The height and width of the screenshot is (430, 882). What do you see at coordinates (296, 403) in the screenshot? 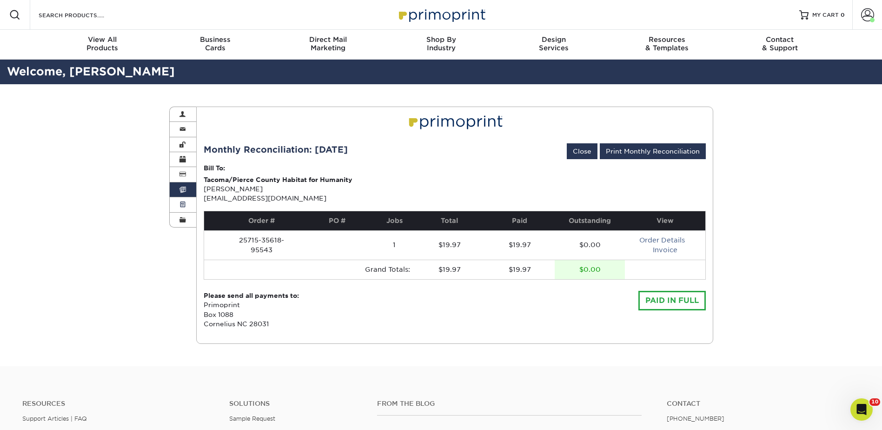
I see `h4: Solutions` at bounding box center [296, 403].